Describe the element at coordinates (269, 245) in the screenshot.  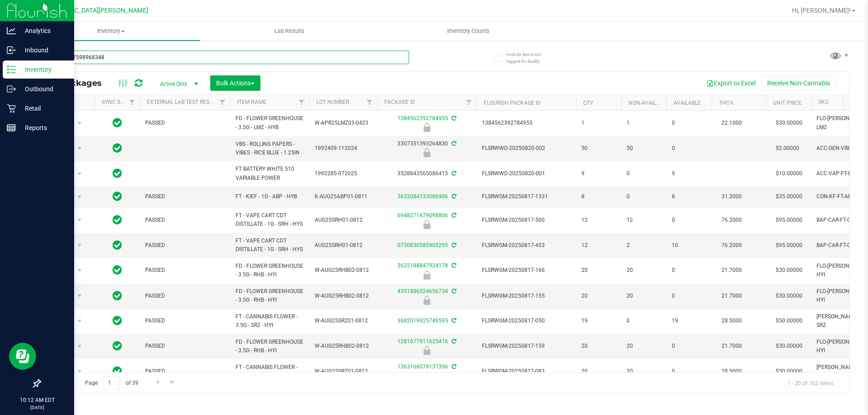
I see `span: FT - VAPE CART CDT DISTILLATE - 1G - SRH - HYS` at that location.